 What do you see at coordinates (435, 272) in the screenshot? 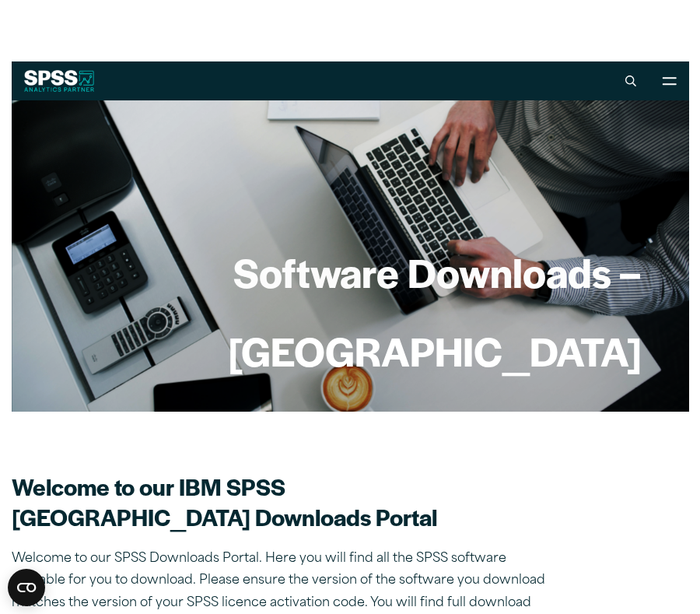
I see `h1: Software Downloads –` at bounding box center [435, 272].